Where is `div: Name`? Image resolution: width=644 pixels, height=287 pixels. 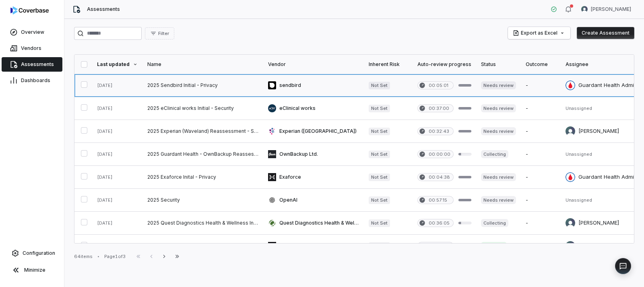 div: Name is located at coordinates (203, 65).